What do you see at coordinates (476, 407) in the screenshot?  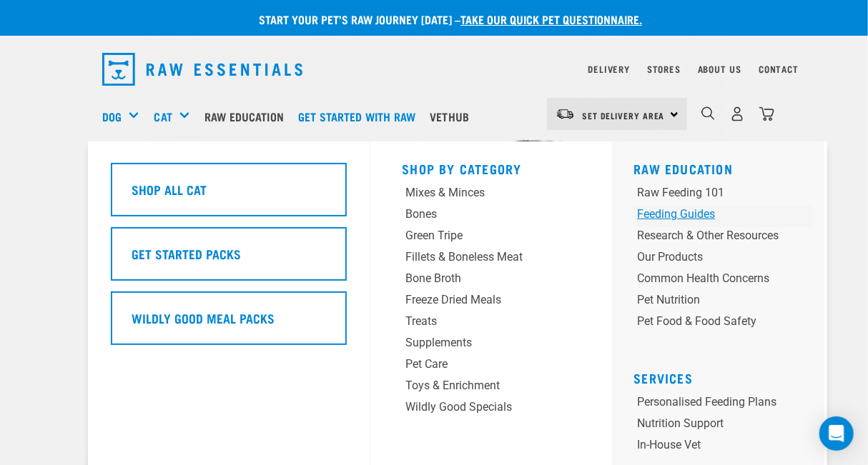 I see `div: Wildly Good Specials` at bounding box center [476, 407].